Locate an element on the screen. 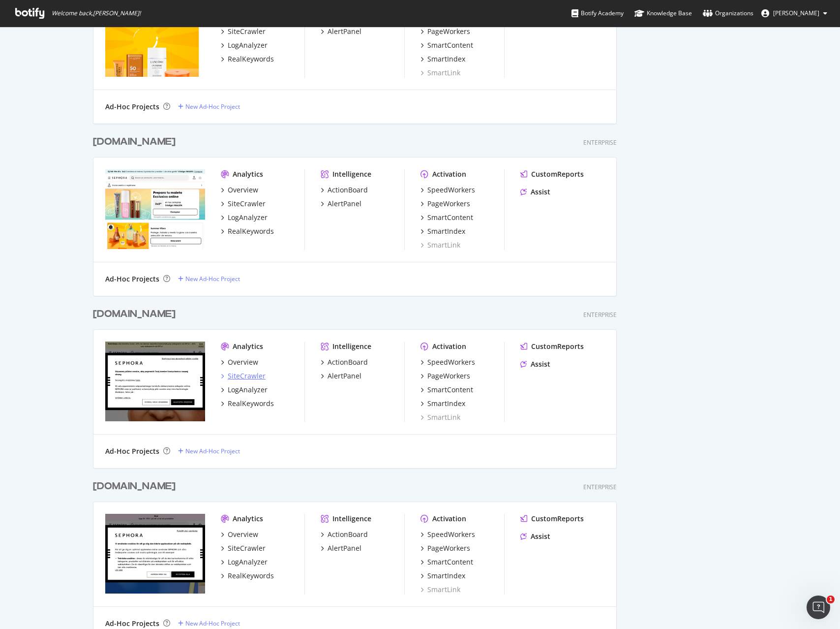  img: www.sephora.pl is located at coordinates (155, 381).